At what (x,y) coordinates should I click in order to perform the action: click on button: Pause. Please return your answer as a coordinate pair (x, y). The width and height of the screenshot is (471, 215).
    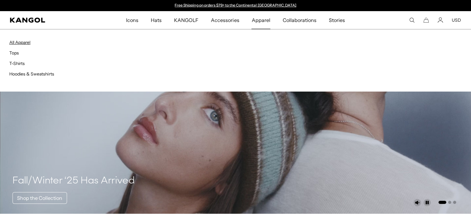
    Looking at the image, I should click on (427, 203).